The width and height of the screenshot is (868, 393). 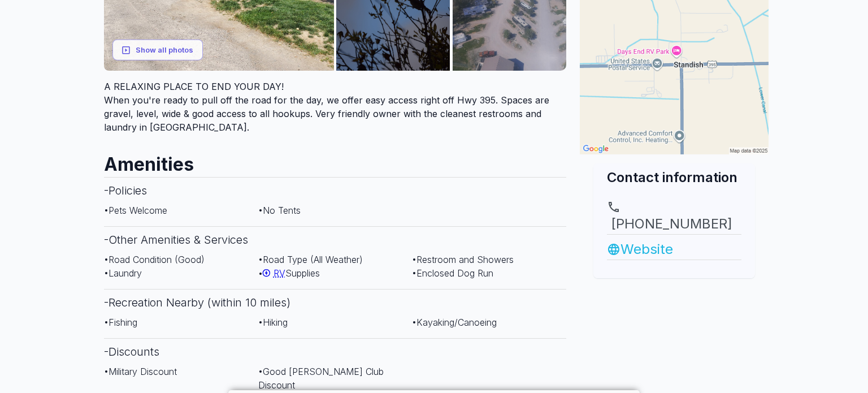 I want to click on span: RV, so click(x=279, y=273).